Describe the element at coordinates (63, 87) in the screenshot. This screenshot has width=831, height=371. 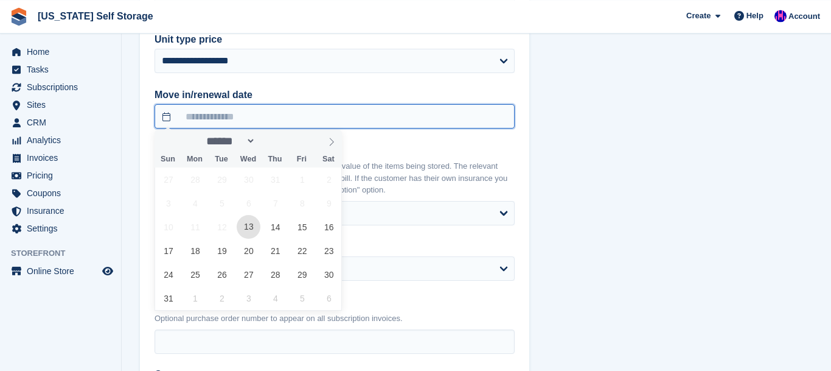
I see `span: Subscriptions` at that location.